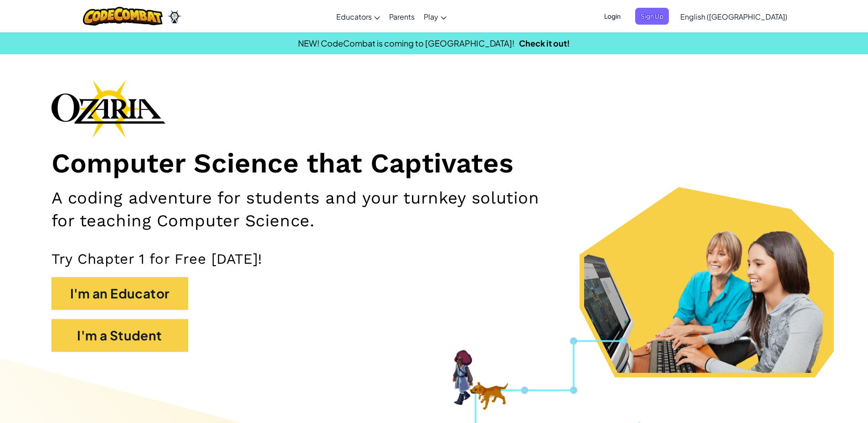 The width and height of the screenshot is (868, 423). I want to click on h1: Computer Science that Captivates, so click(434, 164).